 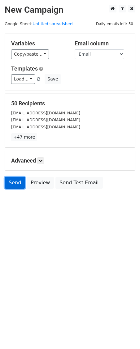 I want to click on h5: Advanced, so click(x=70, y=161).